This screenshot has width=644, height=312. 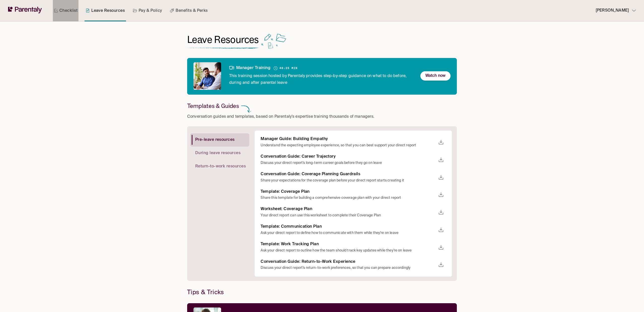 What do you see at coordinates (348, 198) in the screenshot?
I see `p: Share this template for building a comprehensive coverage plan with your direct report` at bounding box center [348, 198].